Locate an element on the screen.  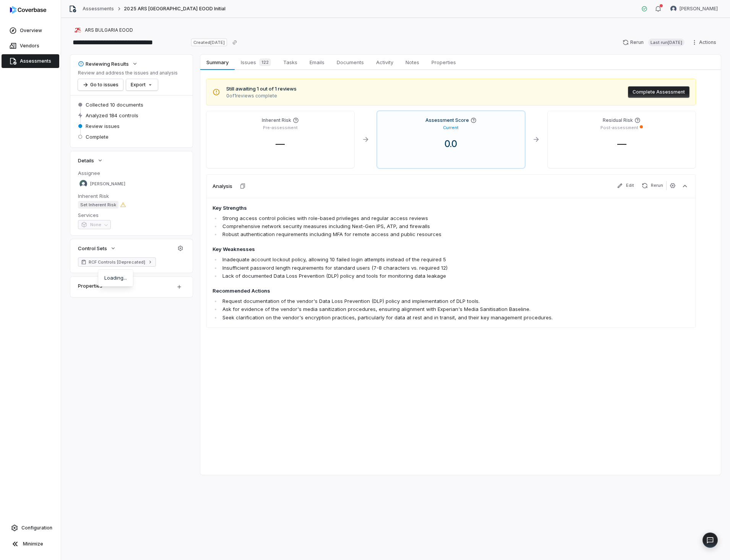
li: Robust authentication requirements including MFA for remote access and public resources is located at coordinates (407, 234).